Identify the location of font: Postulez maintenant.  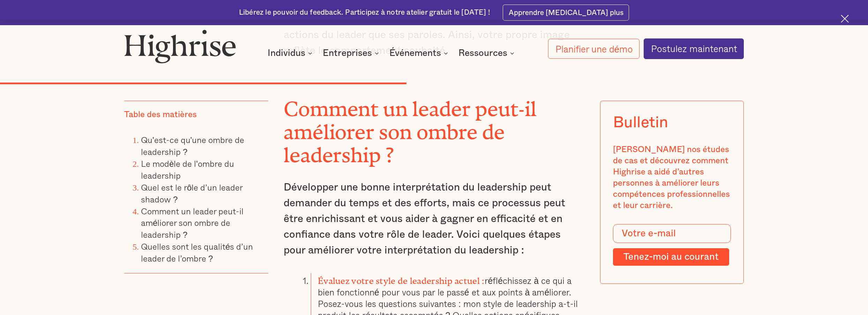
(694, 48).